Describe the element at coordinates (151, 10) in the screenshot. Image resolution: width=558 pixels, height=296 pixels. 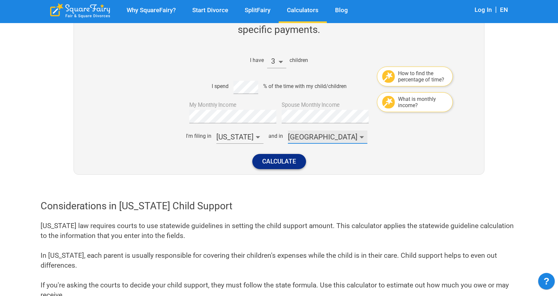
I see `a: Why SquareFairy?` at that location.